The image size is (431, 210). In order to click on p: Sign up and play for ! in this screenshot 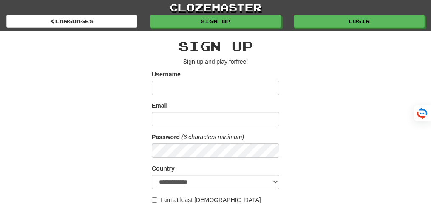, I will do `click(215, 62)`.